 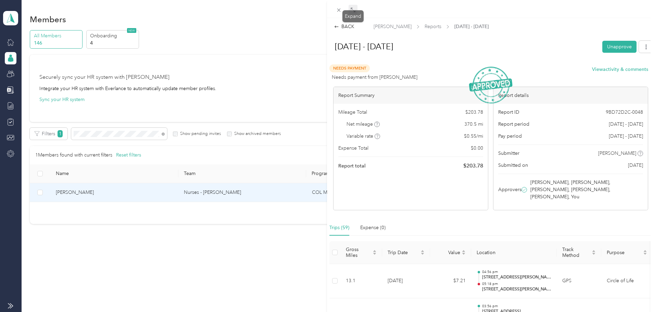 What do you see at coordinates (353, 148) in the screenshot?
I see `span: Expense Total` at bounding box center [353, 148].